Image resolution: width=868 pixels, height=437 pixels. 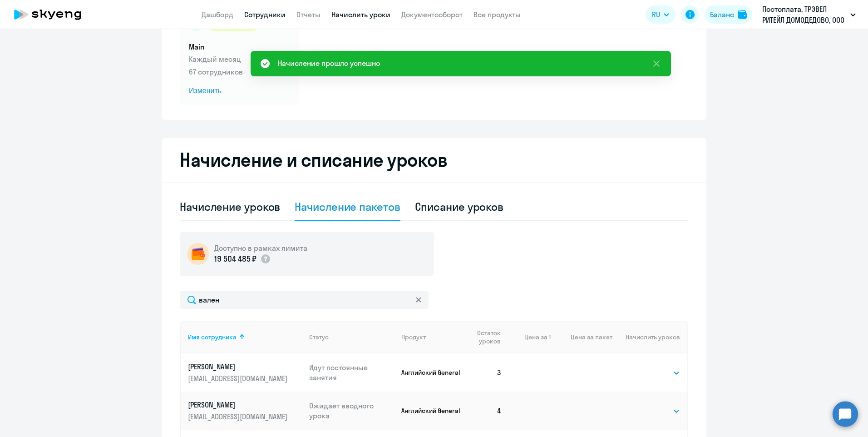 I want to click on td: 3, so click(x=486, y=372).